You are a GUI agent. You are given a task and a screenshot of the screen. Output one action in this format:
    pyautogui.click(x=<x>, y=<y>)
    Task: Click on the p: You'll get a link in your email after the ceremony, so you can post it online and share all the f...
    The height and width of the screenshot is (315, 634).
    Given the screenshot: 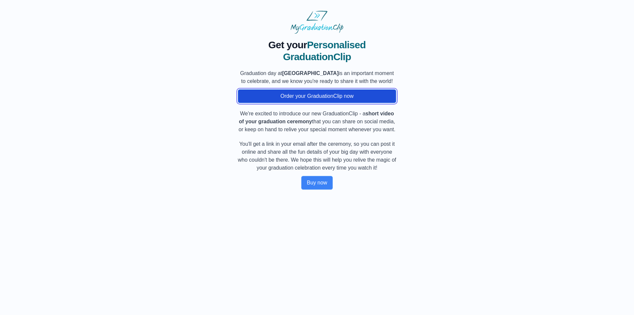 What is the action you would take?
    pyautogui.click(x=317, y=156)
    